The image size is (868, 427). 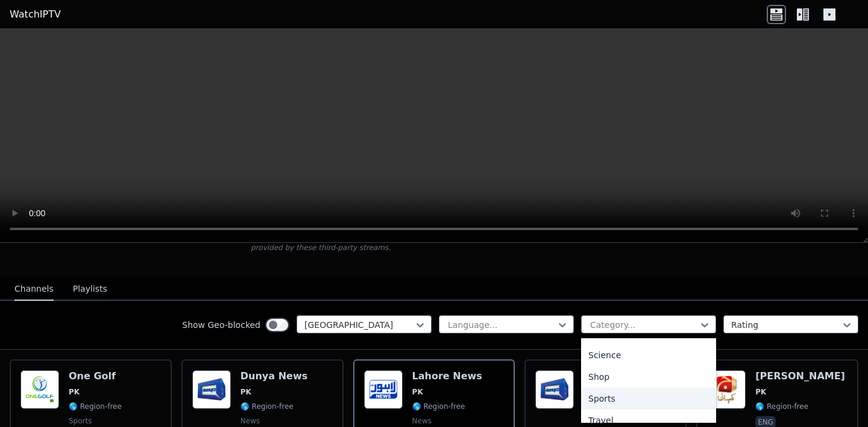 What do you see at coordinates (221, 325) in the screenshot?
I see `label: Show Geo-blocked` at bounding box center [221, 325].